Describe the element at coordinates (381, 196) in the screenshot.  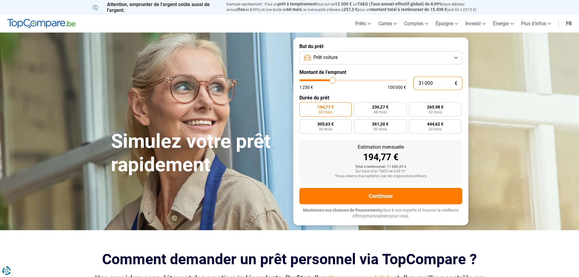
I see `button: Continuer` at that location.